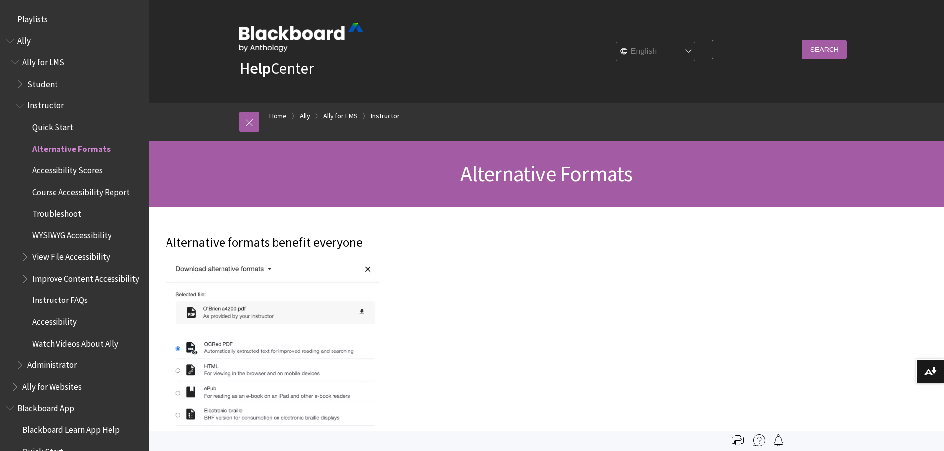 Image resolution: width=944 pixels, height=451 pixels. What do you see at coordinates (43, 60) in the screenshot?
I see `span: Ally for LMS` at bounding box center [43, 60].